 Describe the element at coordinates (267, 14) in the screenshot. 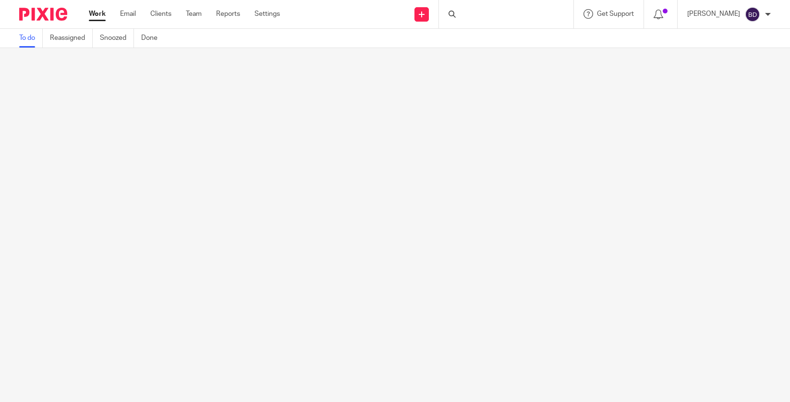

I see `a: Settings` at that location.